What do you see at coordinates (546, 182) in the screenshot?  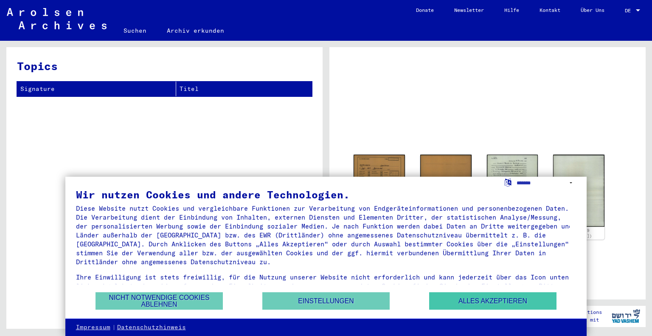 I see `select: Sprache auswählen` at bounding box center [546, 182].